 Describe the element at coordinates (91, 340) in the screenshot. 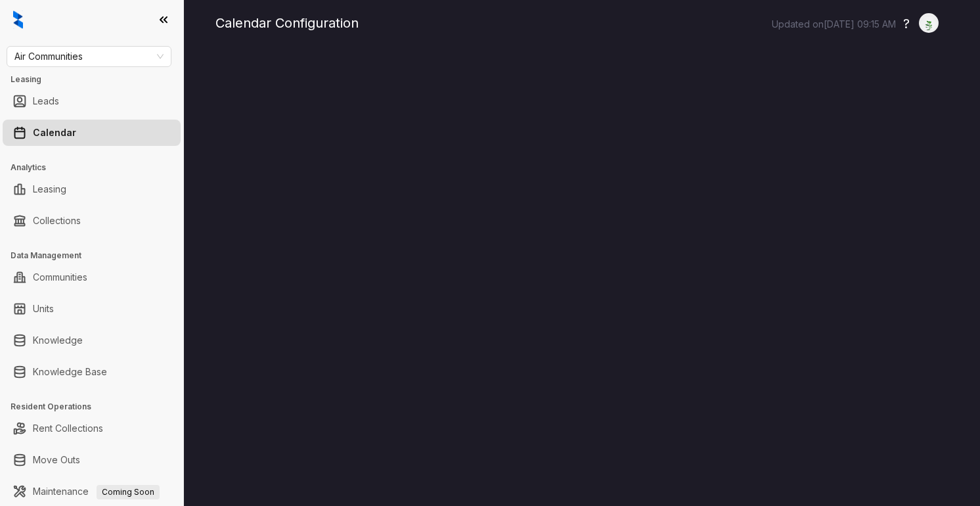

I see `li: Knowledge` at that location.